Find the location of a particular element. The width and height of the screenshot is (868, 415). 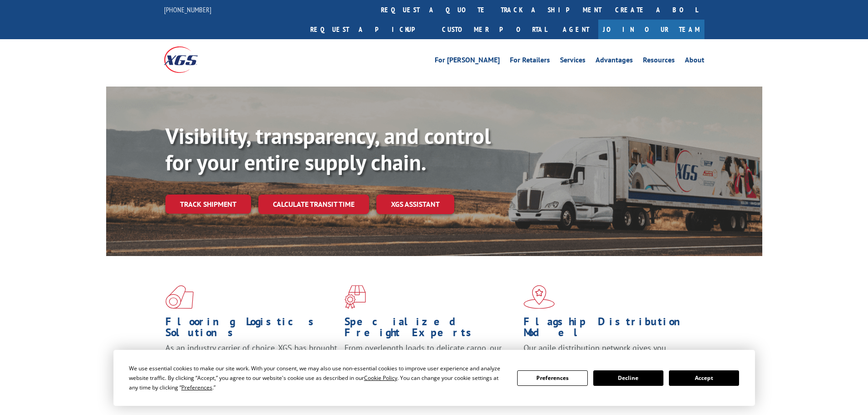

b: Visibility, transparency, and control for your entire supply chain. is located at coordinates (328, 149).